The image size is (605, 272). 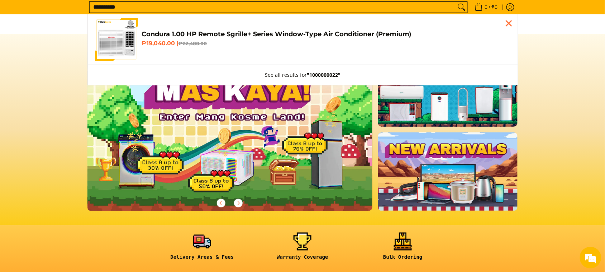 What do you see at coordinates (462, 7) in the screenshot?
I see `button: Search` at bounding box center [462, 7].